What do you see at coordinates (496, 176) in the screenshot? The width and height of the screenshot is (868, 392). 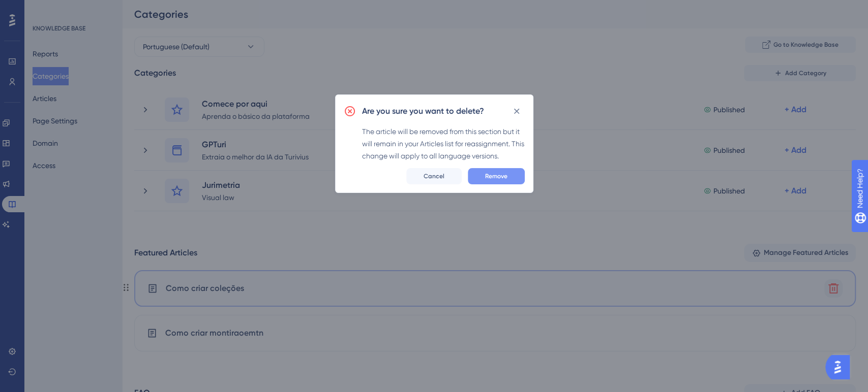 I see `span: Remove` at bounding box center [496, 176].